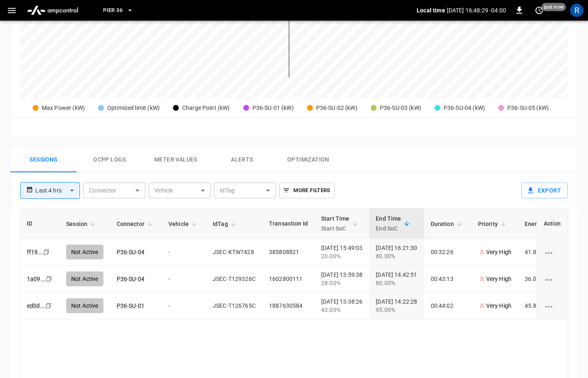 This screenshot has height=378, width=588. I want to click on span: Connector, so click(135, 224).